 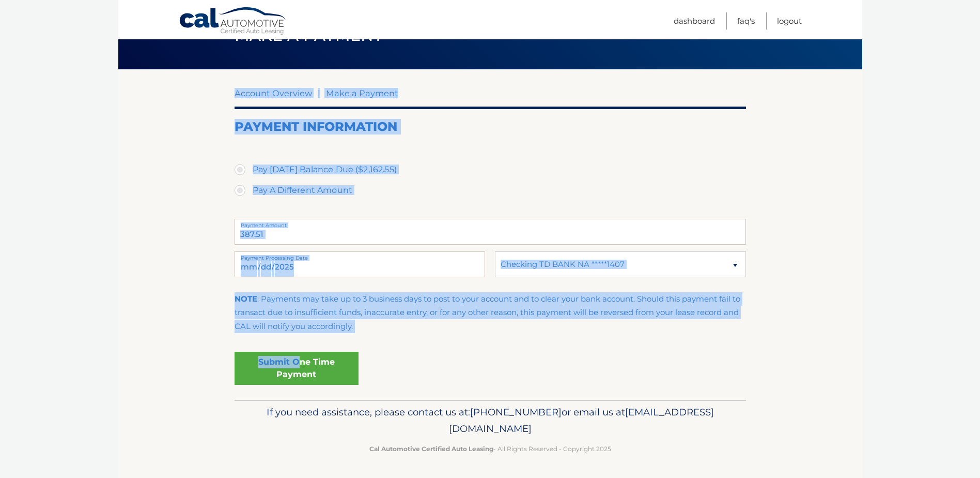 What do you see at coordinates (273, 93) in the screenshot?
I see `a: Account Overview` at bounding box center [273, 93].